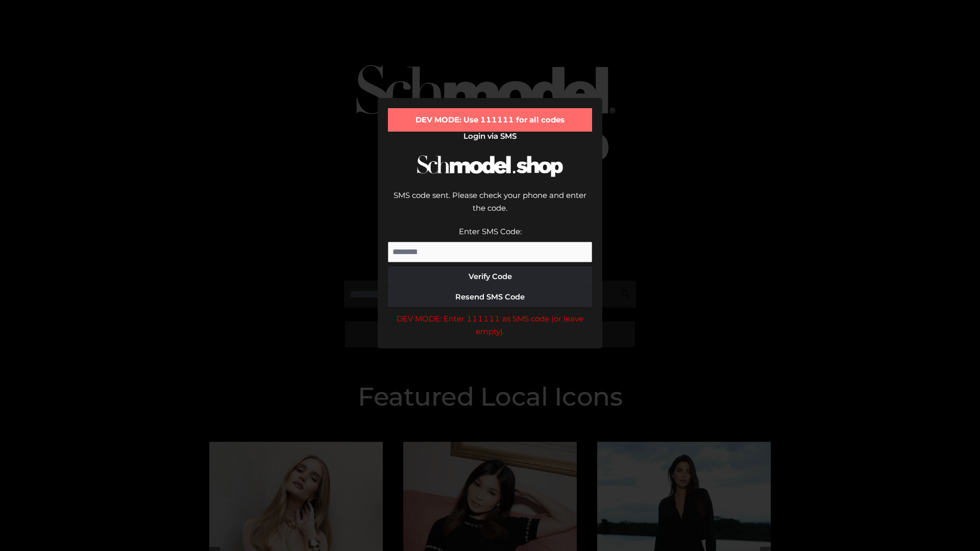 This screenshot has height=551, width=980. Describe the element at coordinates (490, 120) in the screenshot. I see `div: DEV MODE: Use 111111 for all codes` at that location.